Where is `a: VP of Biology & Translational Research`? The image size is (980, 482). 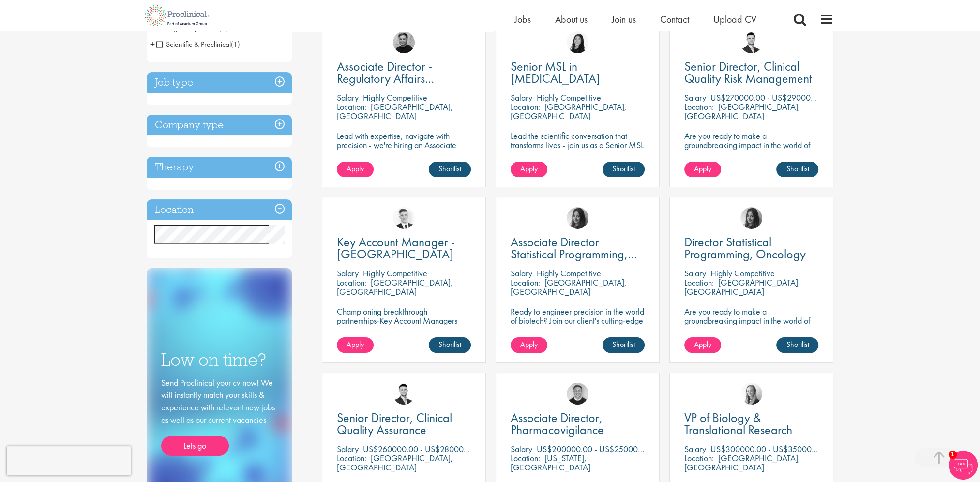 a: VP of Biology & Translational Research is located at coordinates (751, 424).